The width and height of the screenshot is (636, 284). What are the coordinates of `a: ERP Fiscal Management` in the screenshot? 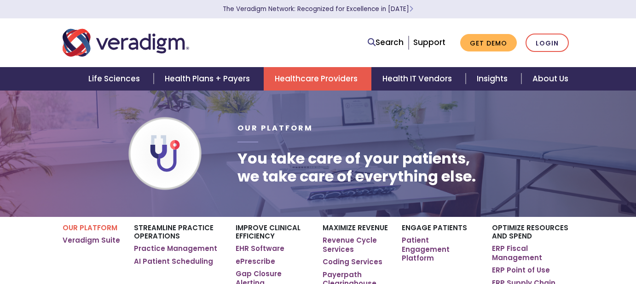 It's located at (532, 253).